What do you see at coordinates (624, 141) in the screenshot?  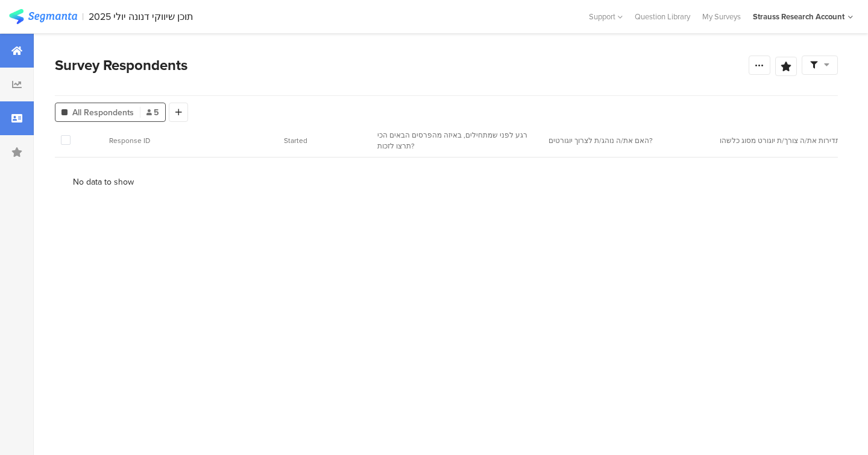 I see `section: האם את/ה נוהג/ת לצרוך יוגורטים?` at bounding box center [624, 141].